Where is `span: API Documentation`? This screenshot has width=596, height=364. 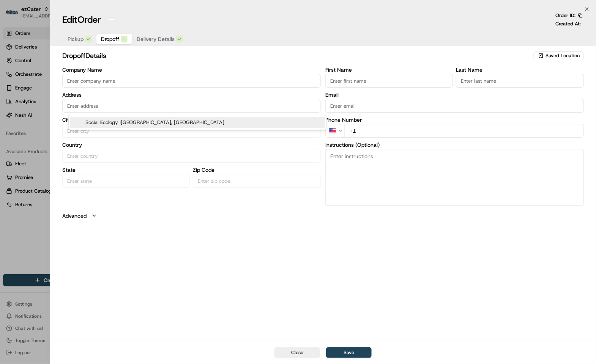
span: API Documentation is located at coordinates (97, 114).